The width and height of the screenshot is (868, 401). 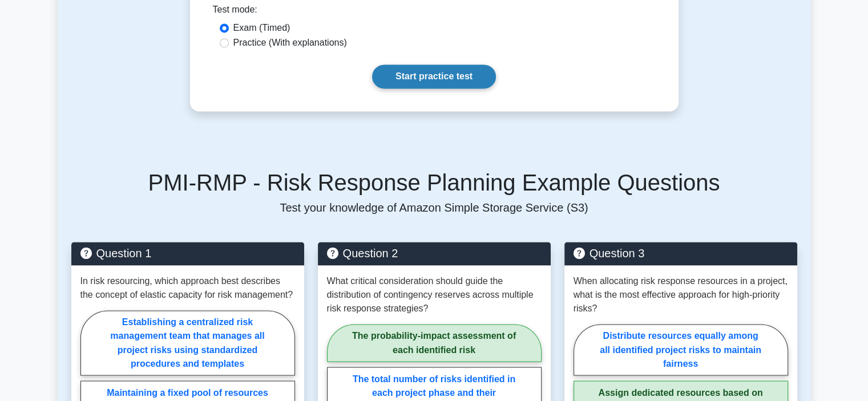 I want to click on label: Exam (Timed), so click(x=262, y=28).